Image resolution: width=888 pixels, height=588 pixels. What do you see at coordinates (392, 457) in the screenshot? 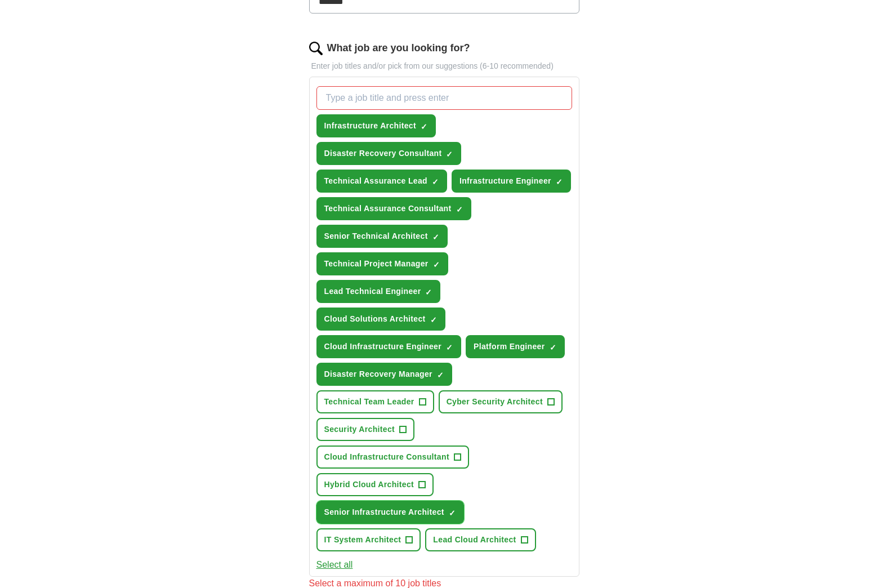
I see `button: Cloud Infrastructure Consultant` at bounding box center [392, 457].